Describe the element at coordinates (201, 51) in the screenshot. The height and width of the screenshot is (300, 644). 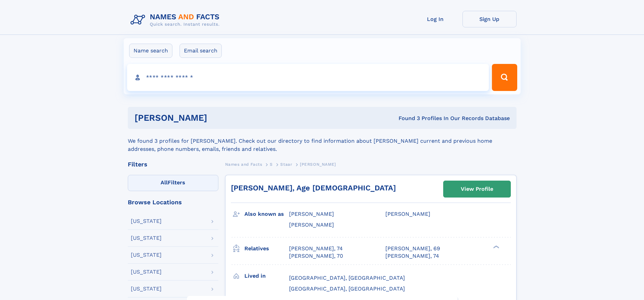
I see `label: Email search` at that location.